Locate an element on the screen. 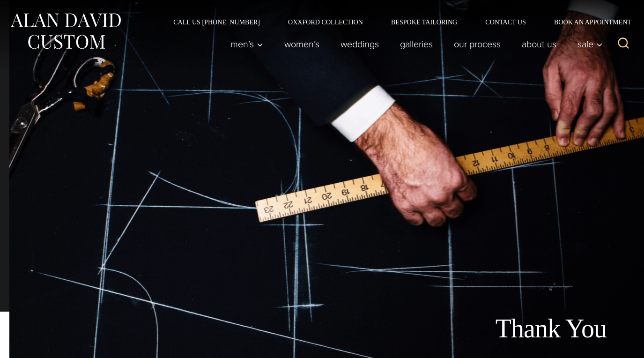 The height and width of the screenshot is (358, 644). a: Women’s is located at coordinates (302, 44).